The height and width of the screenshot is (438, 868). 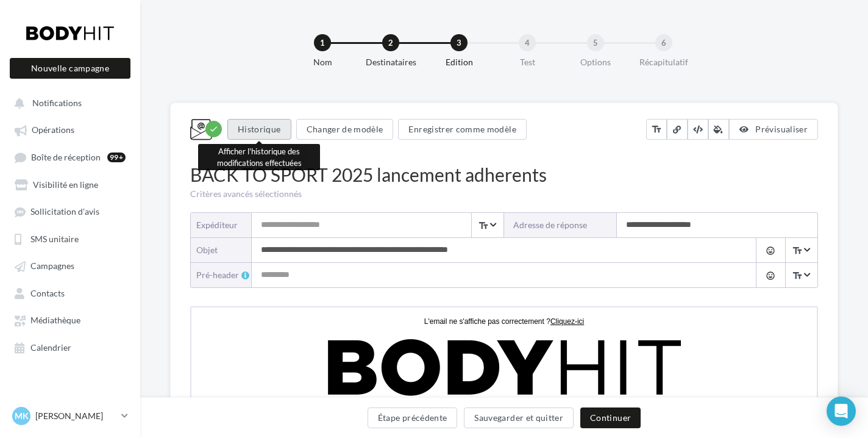 What do you see at coordinates (65, 212) in the screenshot?
I see `span: Sollicitation d'avis` at bounding box center [65, 212].